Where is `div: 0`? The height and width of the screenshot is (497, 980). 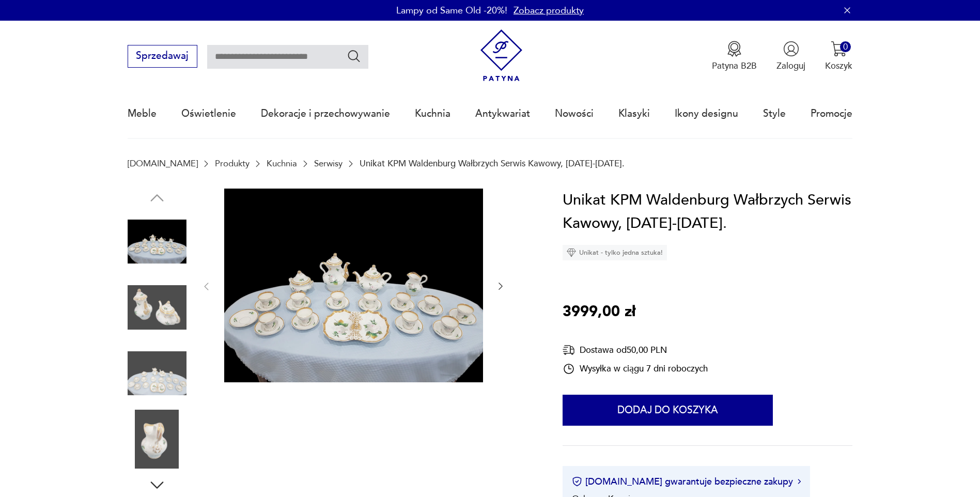 div: 0 is located at coordinates (846, 47).